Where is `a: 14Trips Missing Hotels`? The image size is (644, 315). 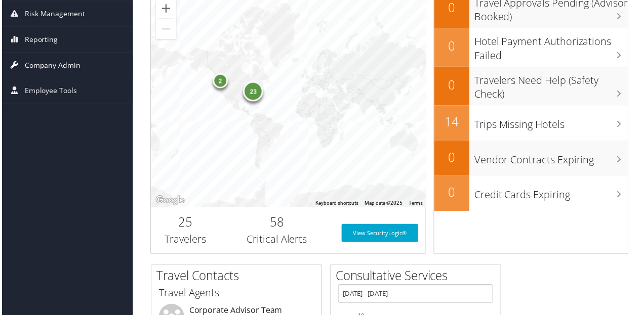 a: 14Trips Missing Hotels is located at coordinates (532, 124).